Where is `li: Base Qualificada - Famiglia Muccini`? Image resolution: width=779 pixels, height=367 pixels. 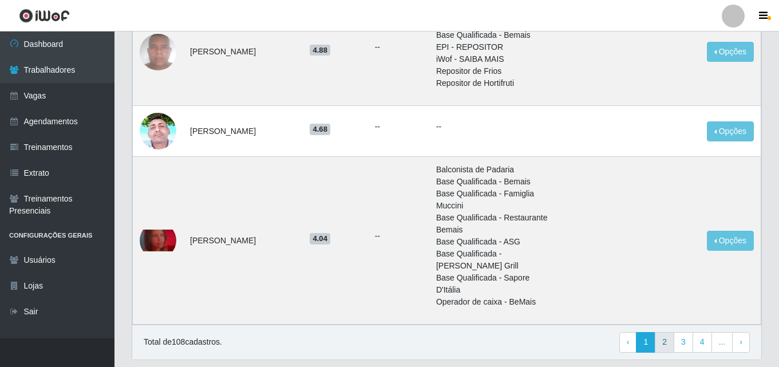 li: Base Qualificada - Famiglia Muccini is located at coordinates (494, 200).